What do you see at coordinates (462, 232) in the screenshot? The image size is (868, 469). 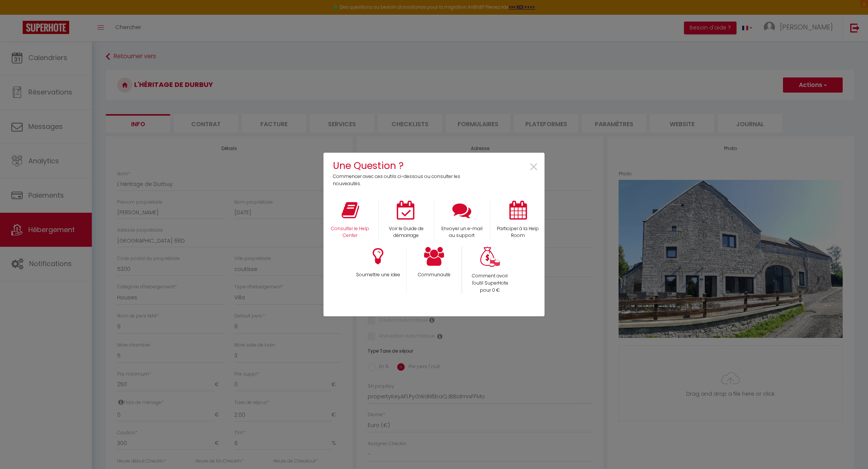 I see `p: Envoyer un e-mail au support` at bounding box center [462, 232].